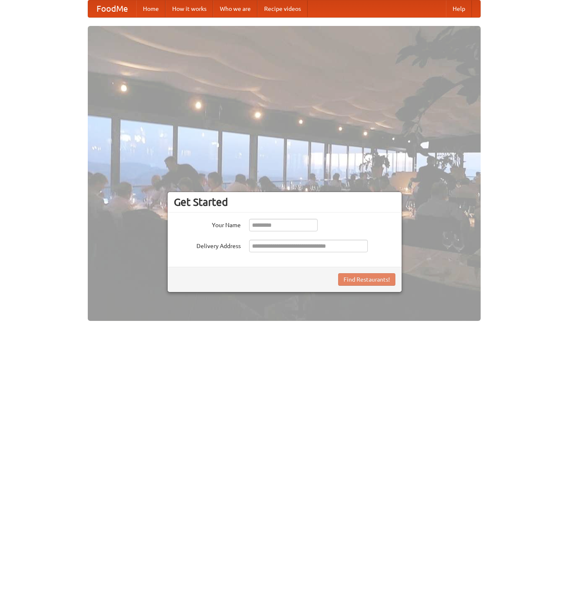 The image size is (568, 592). I want to click on a: Who we are, so click(235, 9).